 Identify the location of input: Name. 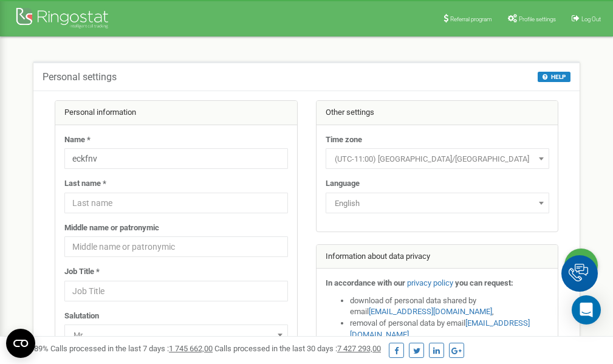
(177, 158).